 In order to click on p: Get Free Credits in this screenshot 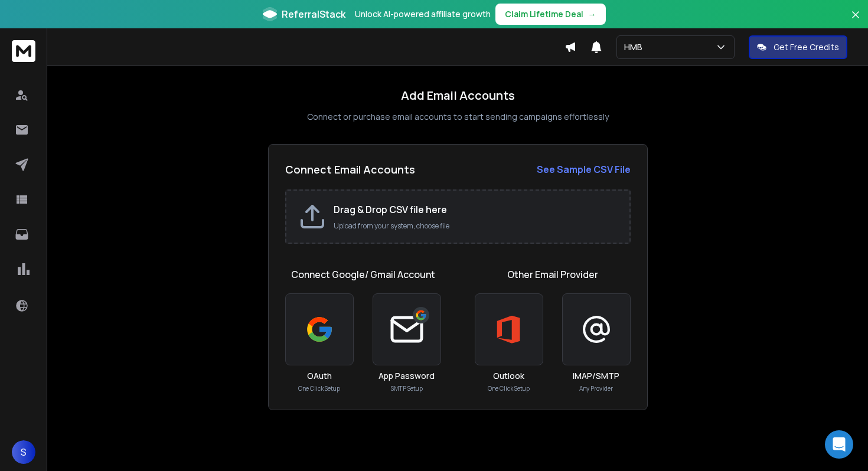, I will do `click(806, 47)`.